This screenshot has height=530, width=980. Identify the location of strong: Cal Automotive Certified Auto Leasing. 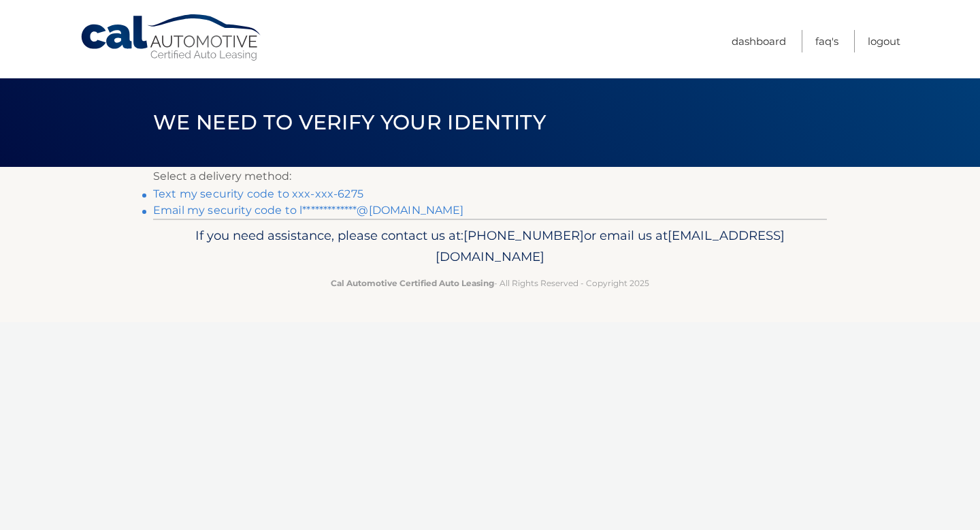
(413, 283).